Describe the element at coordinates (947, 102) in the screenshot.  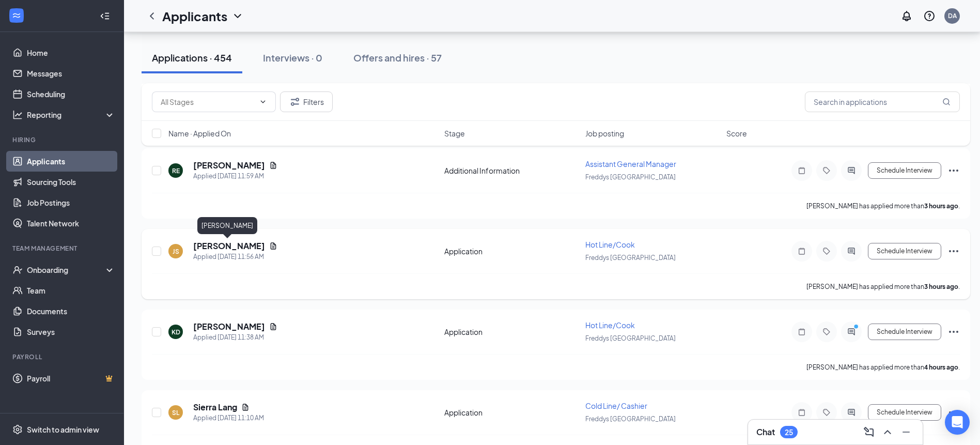
I see `svg: MagnifyingGlass` at that location.